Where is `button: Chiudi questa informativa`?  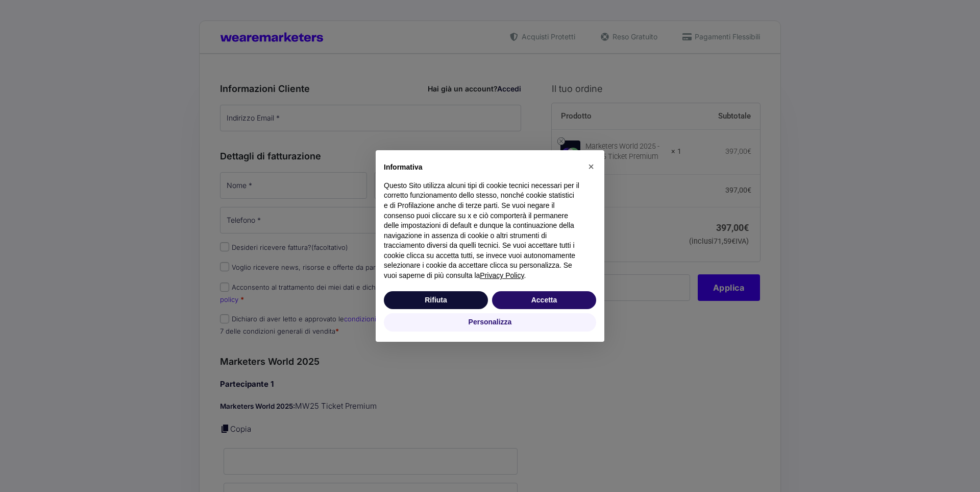
button: Chiudi questa informativa is located at coordinates (591, 167).